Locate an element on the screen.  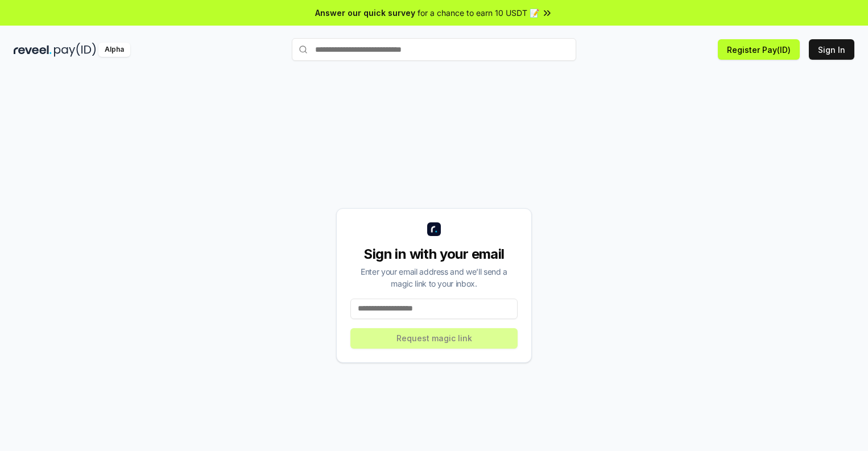
span: Answer our quick survey is located at coordinates (365, 12).